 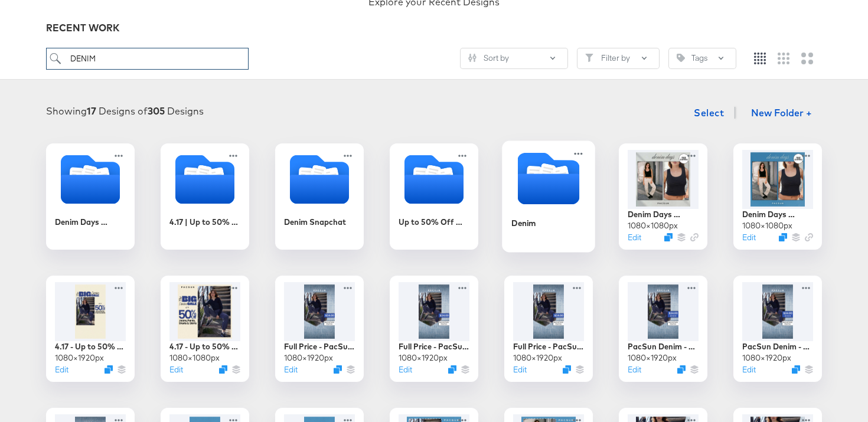 I want to click on svg: Large grid, so click(x=807, y=58).